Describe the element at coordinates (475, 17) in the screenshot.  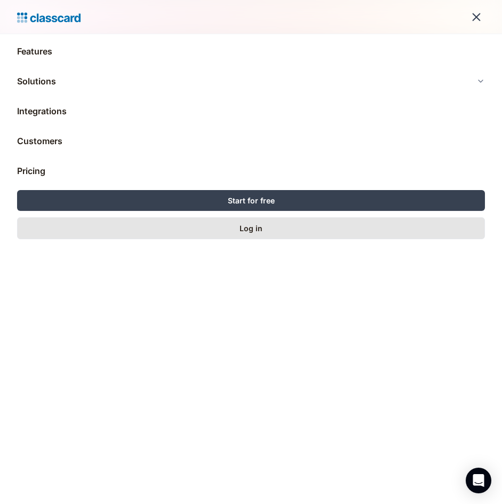
I see `div: menu` at that location.